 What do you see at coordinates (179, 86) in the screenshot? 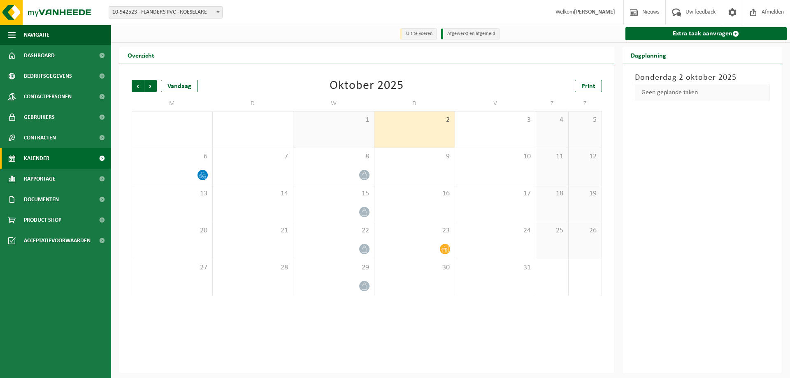
I see `div: Vandaag` at bounding box center [179, 86].